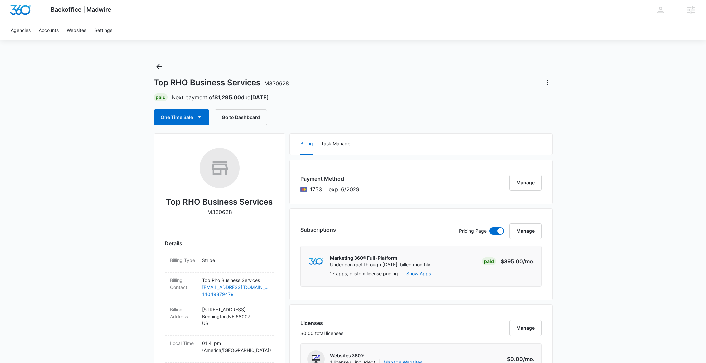 The height and width of the screenshot is (363, 706). I want to click on button: Billing, so click(306, 144).